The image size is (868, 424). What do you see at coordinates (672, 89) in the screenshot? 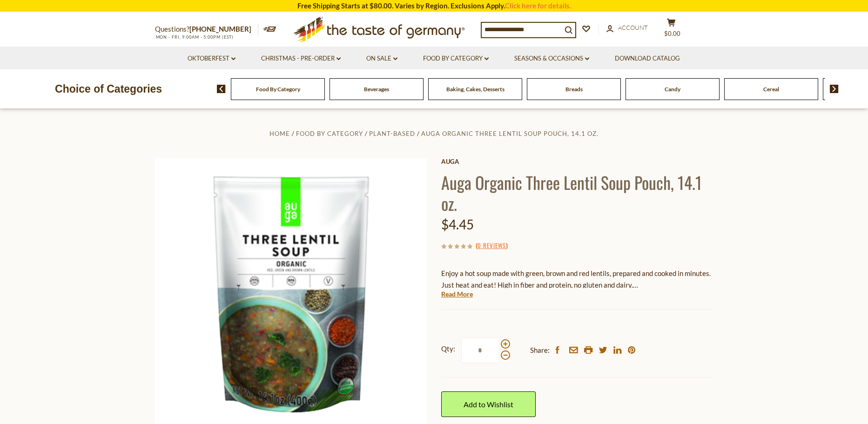
I see `a: Candy` at bounding box center [672, 89].